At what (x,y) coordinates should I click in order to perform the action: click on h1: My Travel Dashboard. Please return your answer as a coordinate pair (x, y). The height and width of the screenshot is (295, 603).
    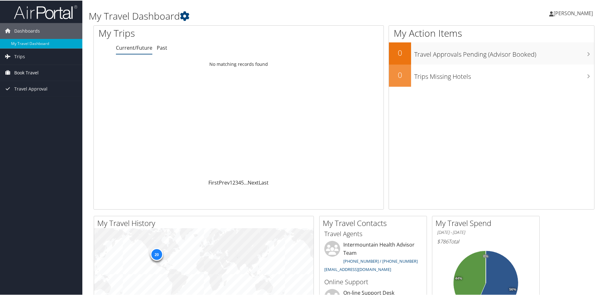
    Looking at the image, I should click on (259, 16).